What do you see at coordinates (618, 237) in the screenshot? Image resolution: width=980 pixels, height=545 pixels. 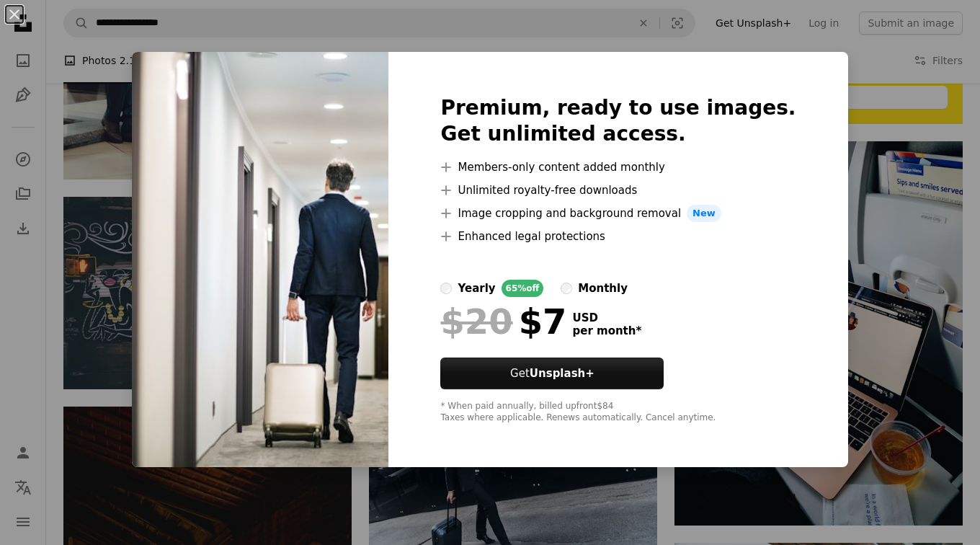 I see `li: Enhanced legal protections` at bounding box center [618, 237].